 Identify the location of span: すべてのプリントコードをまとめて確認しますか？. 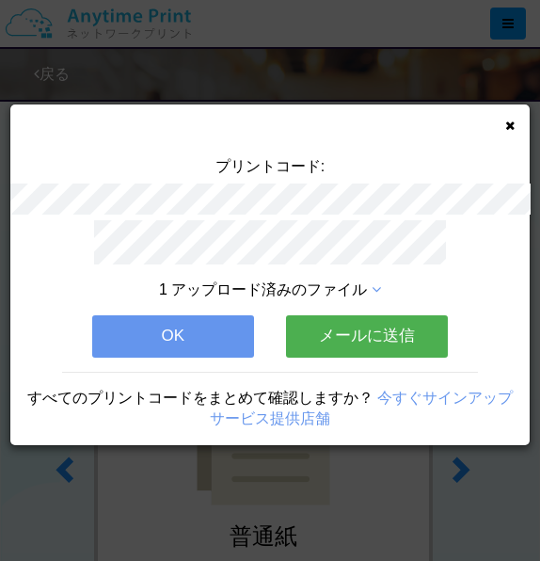
(200, 397).